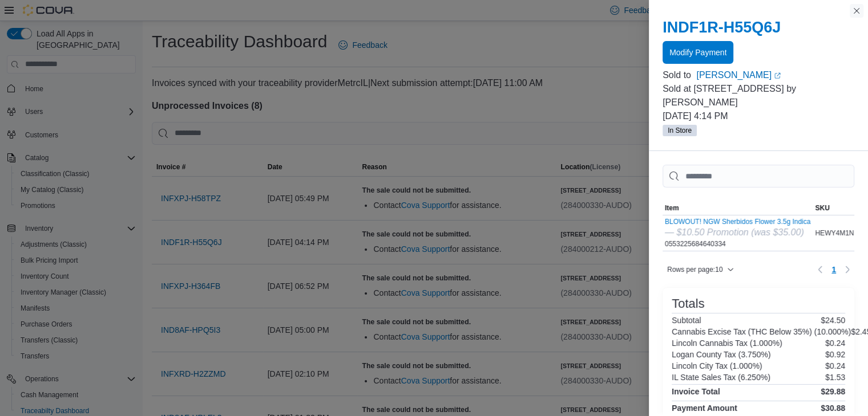  Describe the element at coordinates (717, 366) in the screenshot. I see `h6: Lincoln City Tax (1.000%)` at that location.